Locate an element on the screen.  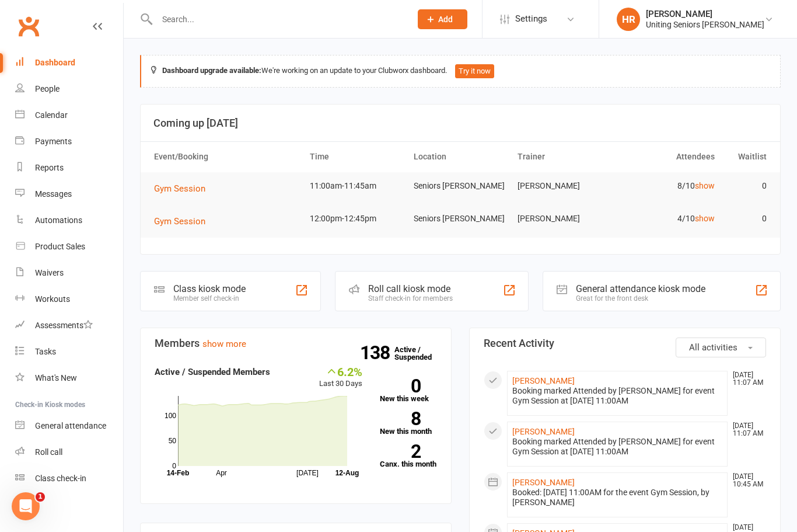
strong: Active / Suspended Members is located at coordinates (213, 372).